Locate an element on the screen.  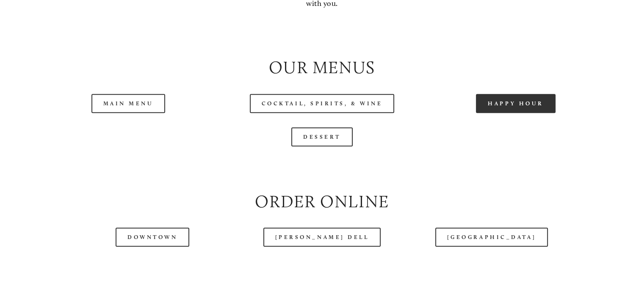
h2: Our Menus is located at coordinates (322, 67).